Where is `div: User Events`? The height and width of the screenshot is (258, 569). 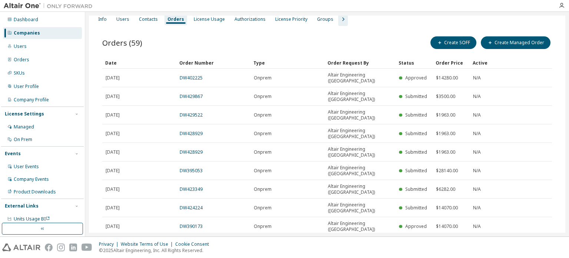
div: User Events is located at coordinates (26, 166).